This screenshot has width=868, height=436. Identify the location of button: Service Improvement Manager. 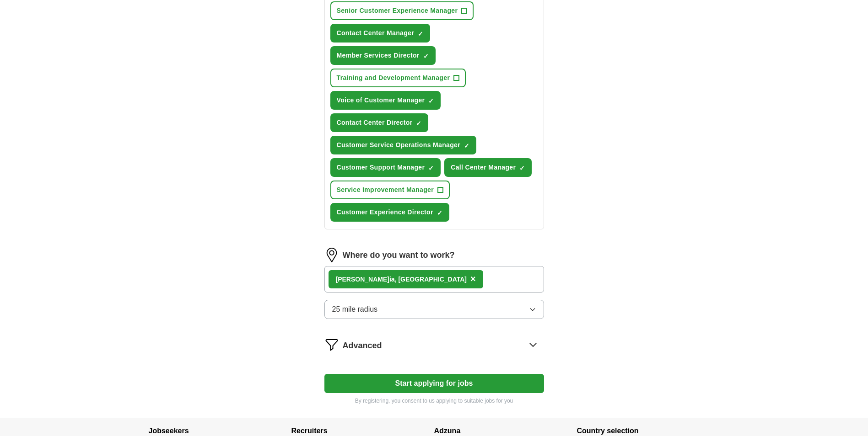
(390, 190).